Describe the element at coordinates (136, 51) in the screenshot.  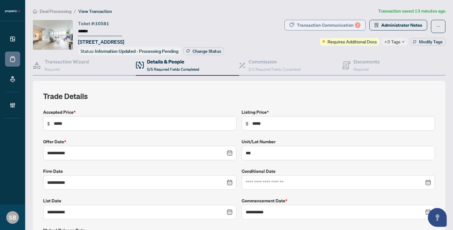
I see `span: Information Updated - Processing Pending` at that location.